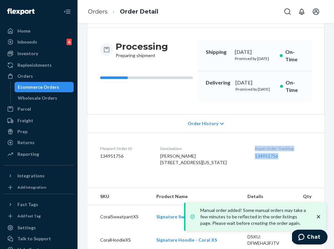 The width and height of the screenshot is (334, 249). Describe the element at coordinates (125, 148) in the screenshot. I see `dt: Flexport Order ID` at that location.